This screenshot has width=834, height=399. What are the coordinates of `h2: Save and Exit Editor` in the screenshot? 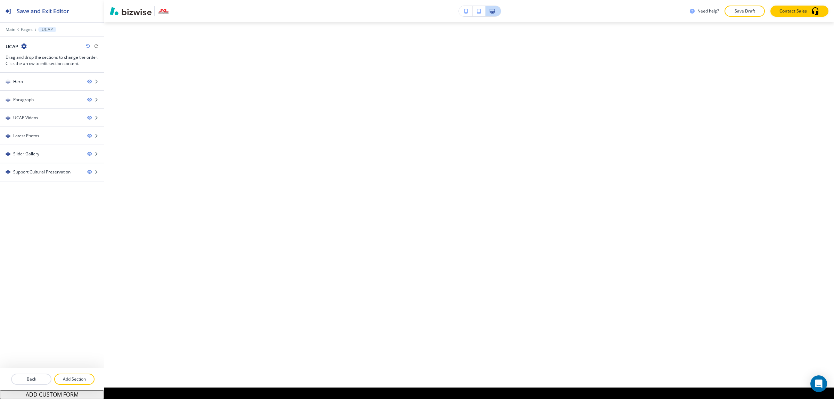 It's located at (43, 11).